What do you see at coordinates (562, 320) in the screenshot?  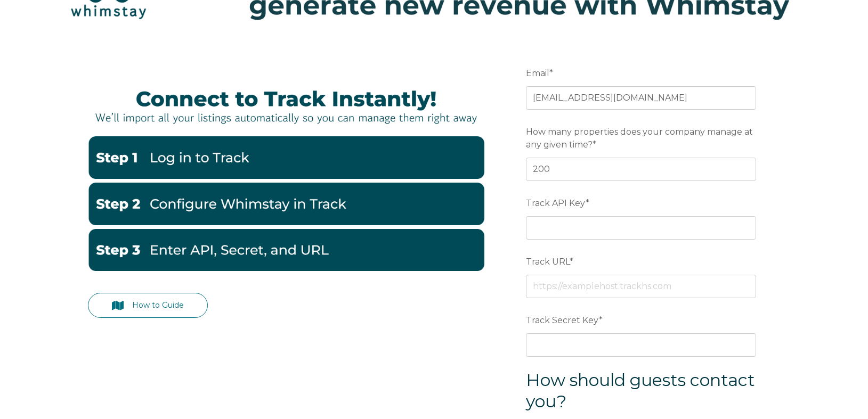 I see `span: Track Secret Key` at bounding box center [562, 320].